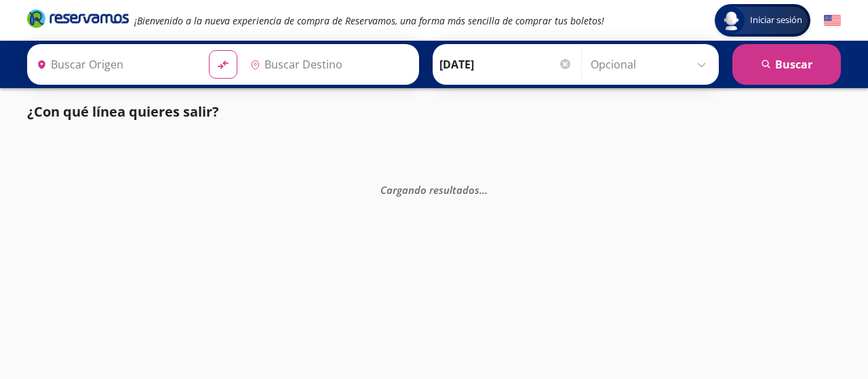 This screenshot has width=868, height=379. What do you see at coordinates (328, 65) in the screenshot?
I see `input: Buscar Destino` at bounding box center [328, 65].